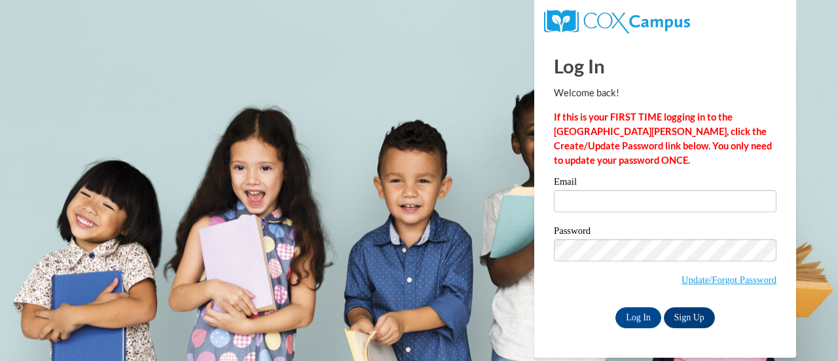 This screenshot has width=838, height=361. What do you see at coordinates (638, 317) in the screenshot?
I see `input: Log In` at bounding box center [638, 317].